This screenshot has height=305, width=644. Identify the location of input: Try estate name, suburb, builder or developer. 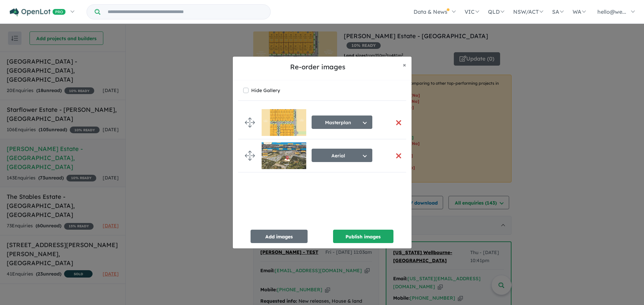
(185, 12).